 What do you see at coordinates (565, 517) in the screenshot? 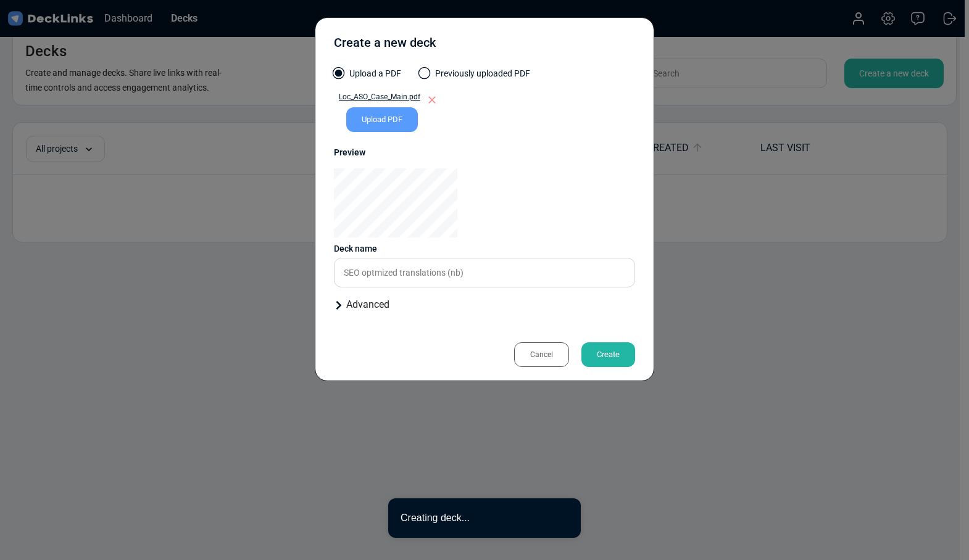
I see `button: close` at bounding box center [565, 517].